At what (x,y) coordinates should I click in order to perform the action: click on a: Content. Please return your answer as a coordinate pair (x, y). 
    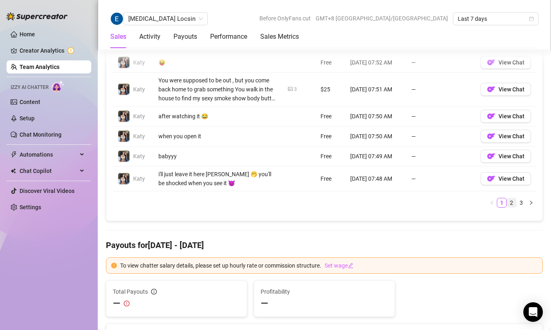
    Looking at the image, I should click on (30, 102).